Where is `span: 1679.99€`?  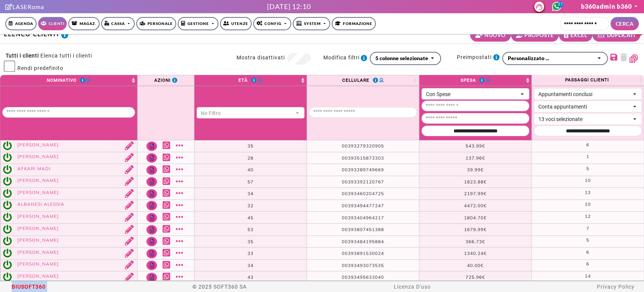
span: 1679.99€ is located at coordinates (476, 229).